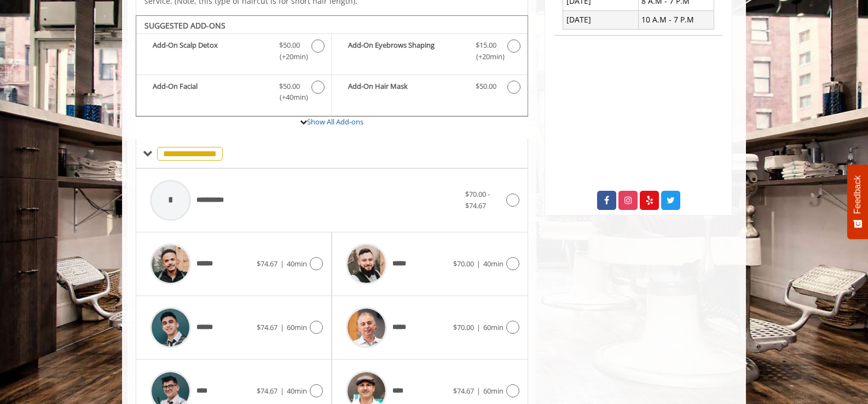  I want to click on b: Add-On Hair Mask, so click(406, 87).